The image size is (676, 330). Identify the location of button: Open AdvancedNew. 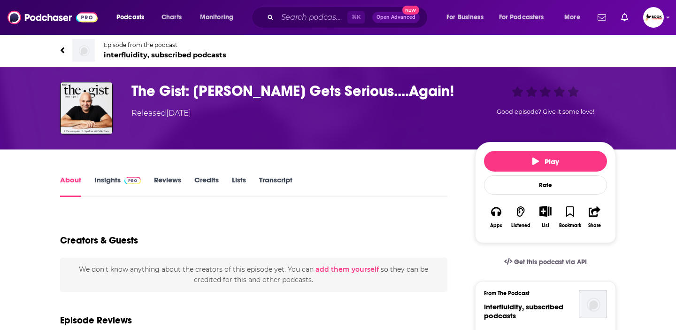
(396, 17).